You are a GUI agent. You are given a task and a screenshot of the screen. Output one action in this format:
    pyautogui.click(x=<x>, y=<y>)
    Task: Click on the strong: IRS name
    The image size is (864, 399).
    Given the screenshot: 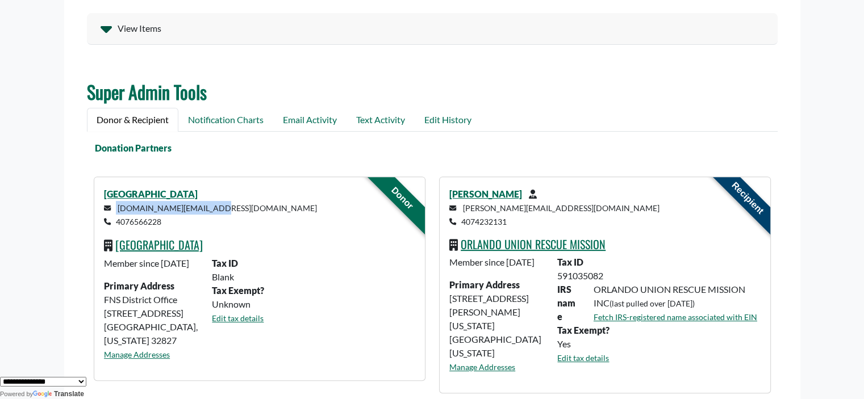 What is the action you would take?
    pyautogui.click(x=566, y=303)
    